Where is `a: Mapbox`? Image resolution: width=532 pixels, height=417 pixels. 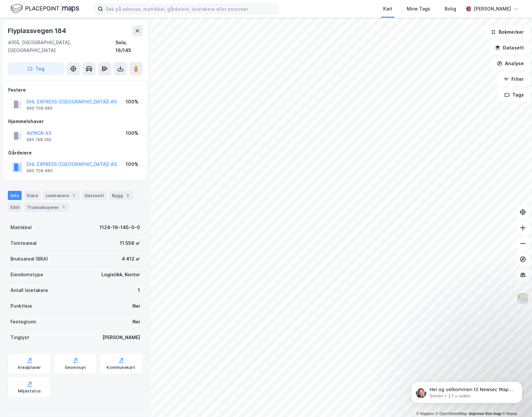
a: Mapbox is located at coordinates (425, 413).